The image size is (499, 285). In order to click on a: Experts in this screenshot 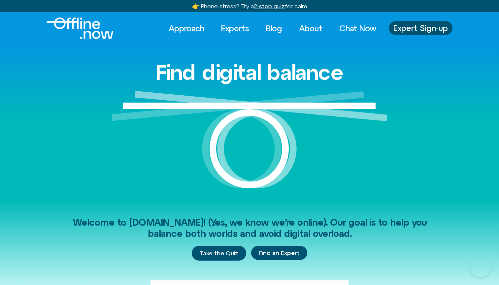, I will do `click(235, 28)`.